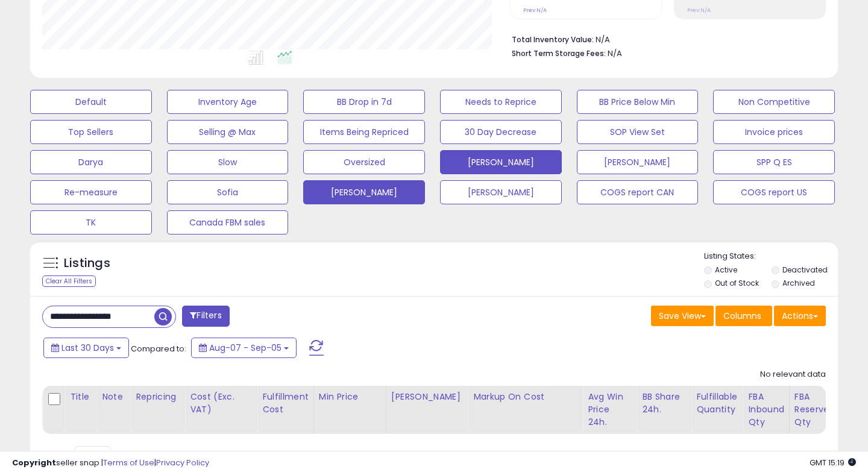 The height and width of the screenshot is (475, 868). Describe the element at coordinates (774, 192) in the screenshot. I see `button: COGS report US` at that location.